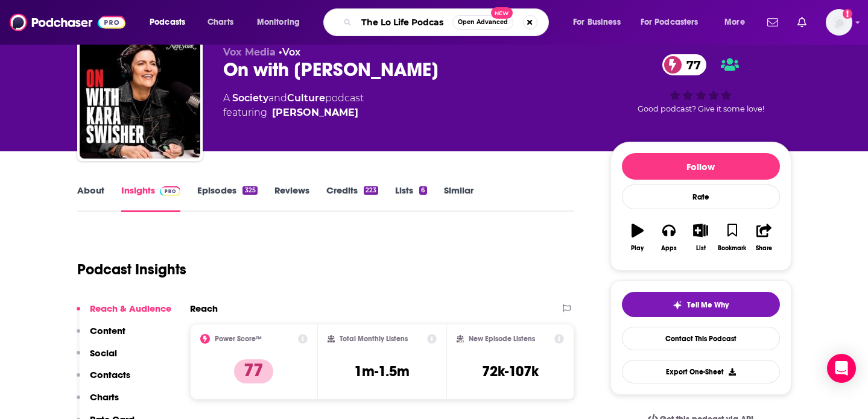  What do you see at coordinates (238, 338) in the screenshot?
I see `h2: Power Score™` at bounding box center [238, 338].